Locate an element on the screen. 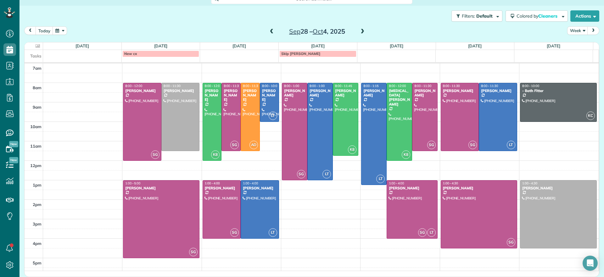  div: - Bath Fitter is located at coordinates (558, 91).